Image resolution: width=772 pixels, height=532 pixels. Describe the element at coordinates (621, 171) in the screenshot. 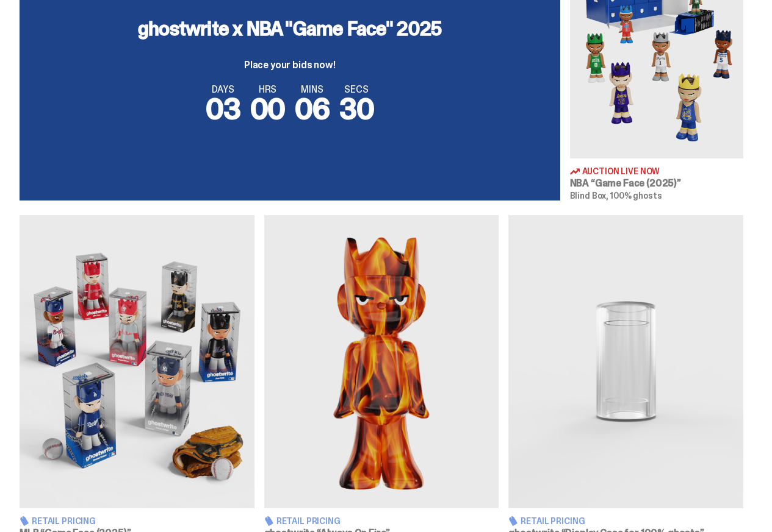

I see `span: Auction Live Now` at that location.